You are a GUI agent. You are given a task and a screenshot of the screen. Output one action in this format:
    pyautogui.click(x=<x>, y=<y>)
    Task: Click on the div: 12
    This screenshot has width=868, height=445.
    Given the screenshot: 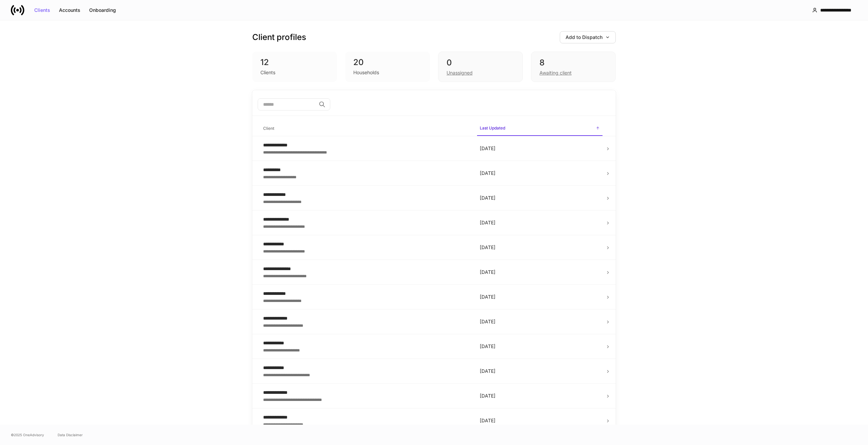 What is the action you would take?
    pyautogui.click(x=295, y=62)
    